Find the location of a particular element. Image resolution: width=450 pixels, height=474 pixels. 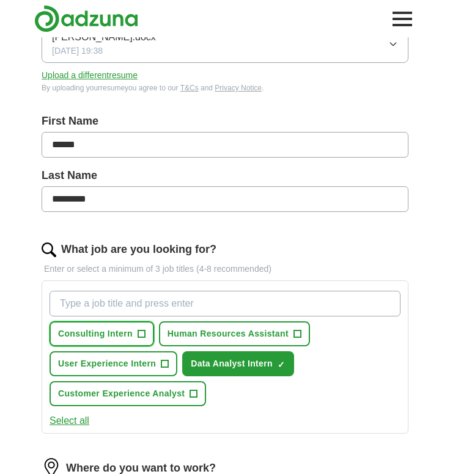

button: Customer Experience Analyst is located at coordinates (128, 393).